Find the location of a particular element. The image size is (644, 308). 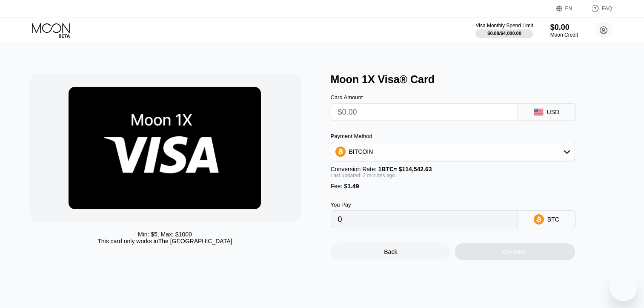

div: EN is located at coordinates (569, 8).